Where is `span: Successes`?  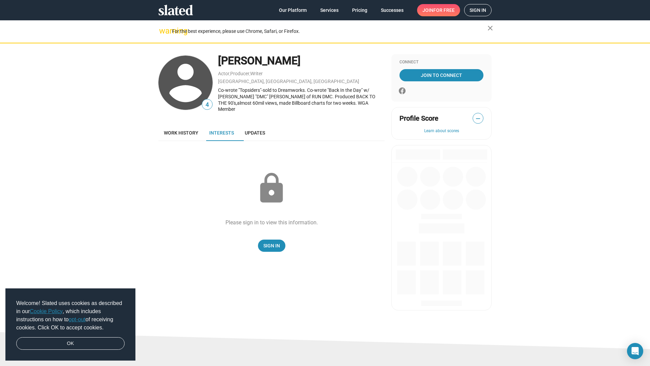 span: Successes is located at coordinates (392, 10).